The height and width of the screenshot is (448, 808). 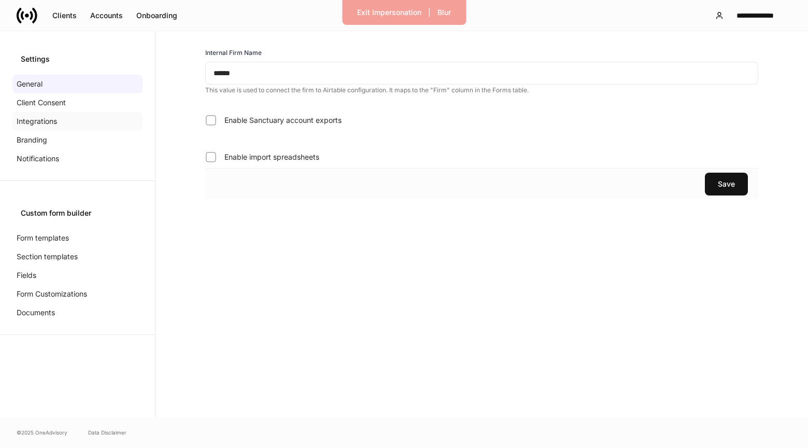 What do you see at coordinates (77, 59) in the screenshot?
I see `div: Settings` at bounding box center [77, 59].